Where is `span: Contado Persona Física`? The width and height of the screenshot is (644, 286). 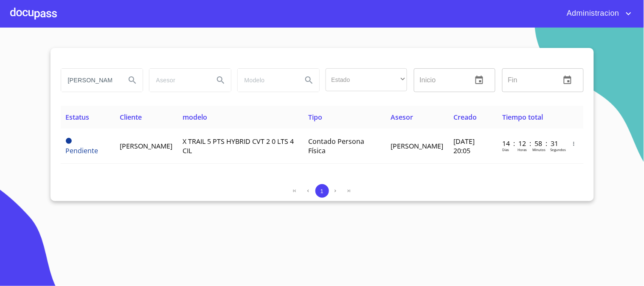
span: Contado Persona Física is located at coordinates (337, 146).